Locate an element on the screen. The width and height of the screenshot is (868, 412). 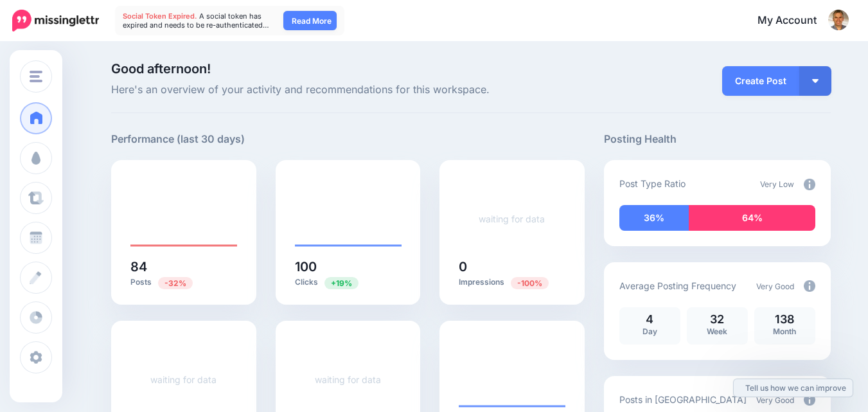
span: Previous period: 84 is located at coordinates (342, 283).